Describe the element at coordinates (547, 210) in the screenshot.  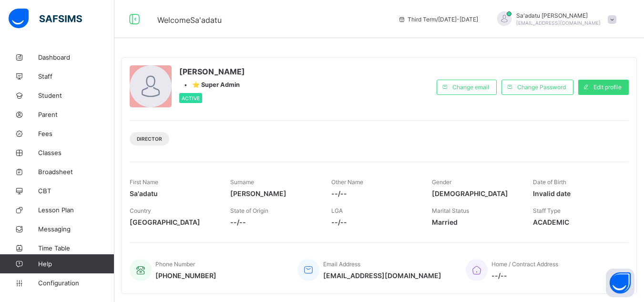
I see `span: Staff Type` at that location.